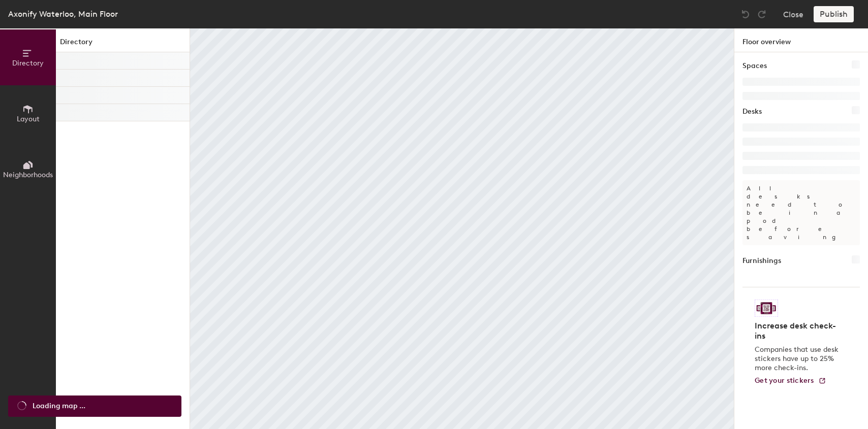  I want to click on span: Loading map ..., so click(59, 406).